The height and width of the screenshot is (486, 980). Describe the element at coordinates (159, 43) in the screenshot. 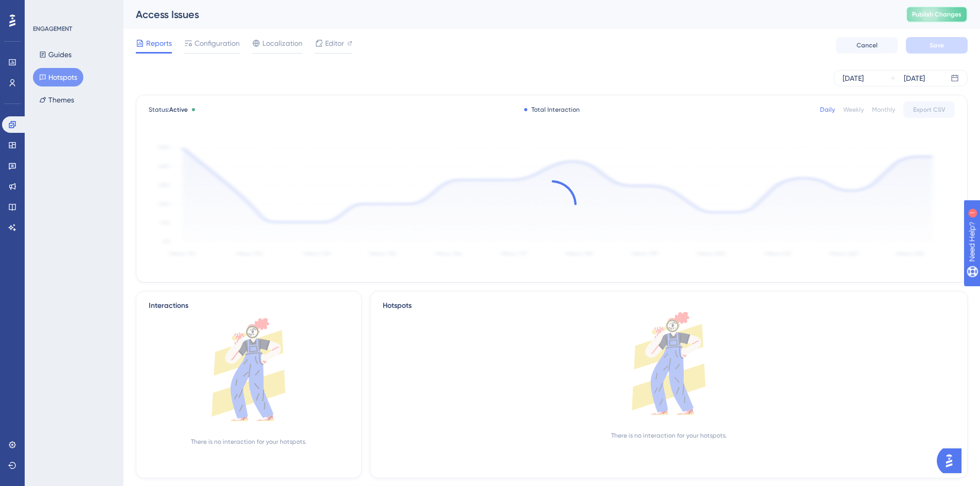

I see `span: Reports` at that location.